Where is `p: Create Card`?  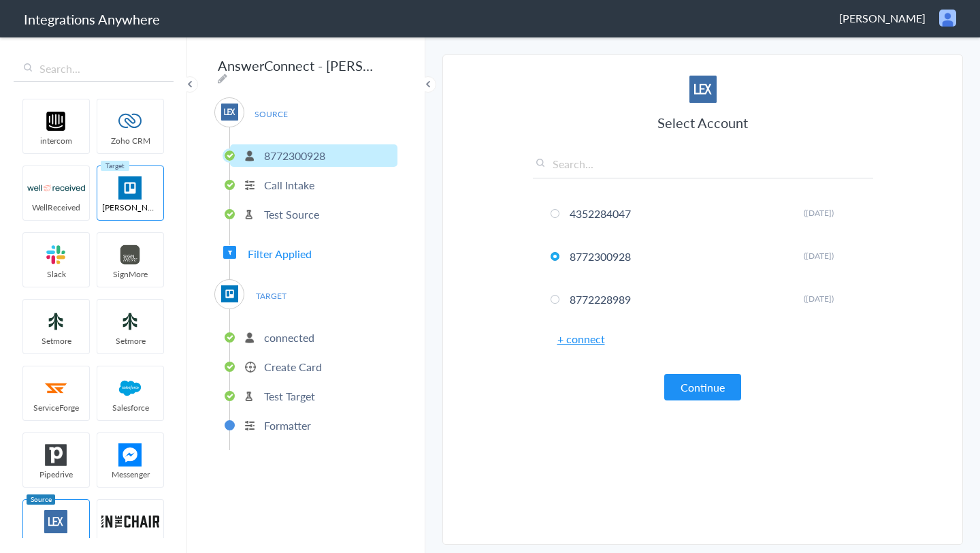 p: Create Card is located at coordinates (293, 366).